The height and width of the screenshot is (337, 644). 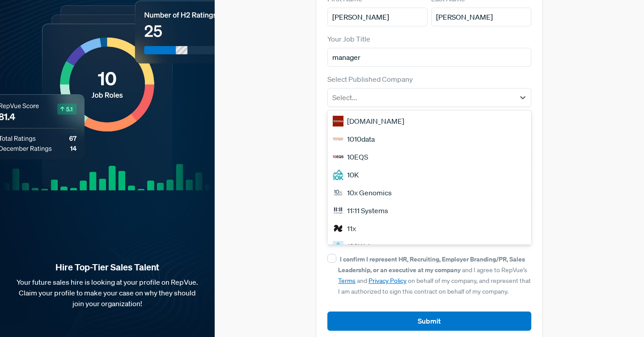 What do you see at coordinates (429, 210) in the screenshot?
I see `div: 11:11 Systems` at bounding box center [429, 210].